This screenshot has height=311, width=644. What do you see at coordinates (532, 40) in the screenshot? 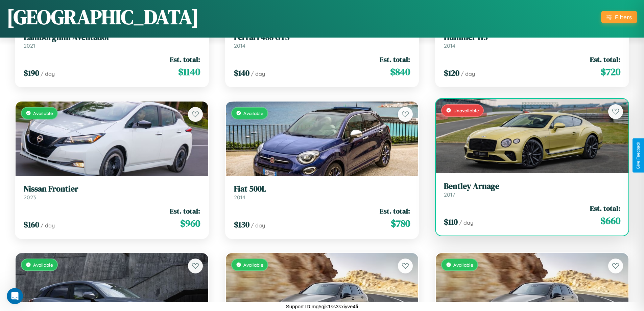
I see `a: Hummer H32014` at bounding box center [532, 40].